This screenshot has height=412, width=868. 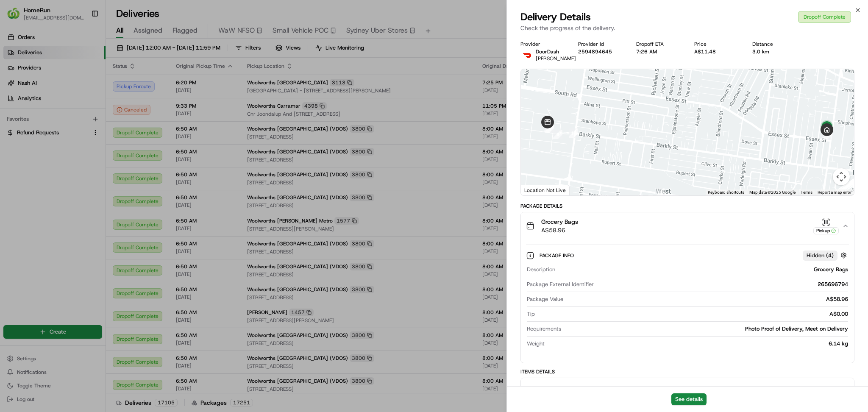 What do you see at coordinates (81, 41) in the screenshot?
I see `p: Welcome 👋` at bounding box center [81, 41].